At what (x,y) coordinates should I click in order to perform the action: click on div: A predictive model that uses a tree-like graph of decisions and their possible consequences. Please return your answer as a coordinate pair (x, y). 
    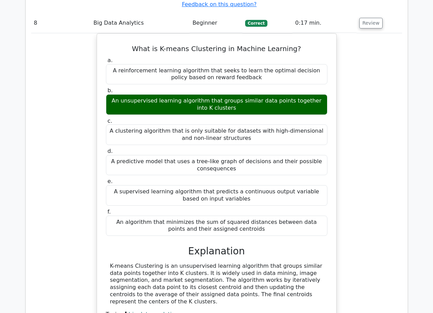
    Looking at the image, I should click on (217, 165).